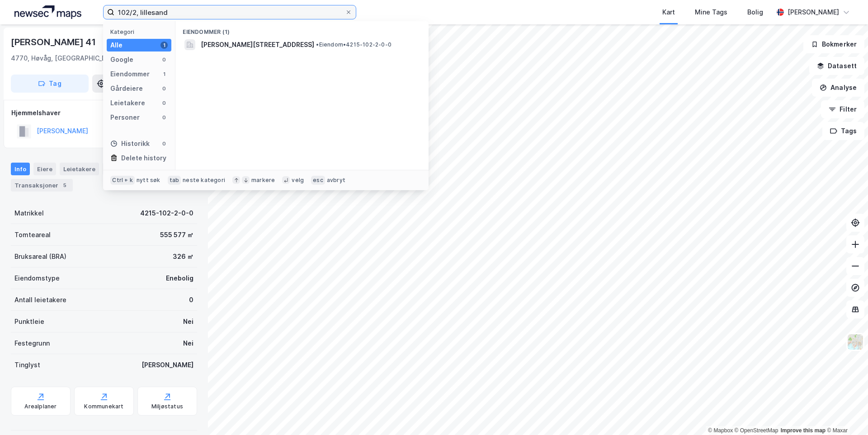 This screenshot has height=435, width=868. Describe the element at coordinates (32, 235) in the screenshot. I see `div: Tomteareal` at that location.